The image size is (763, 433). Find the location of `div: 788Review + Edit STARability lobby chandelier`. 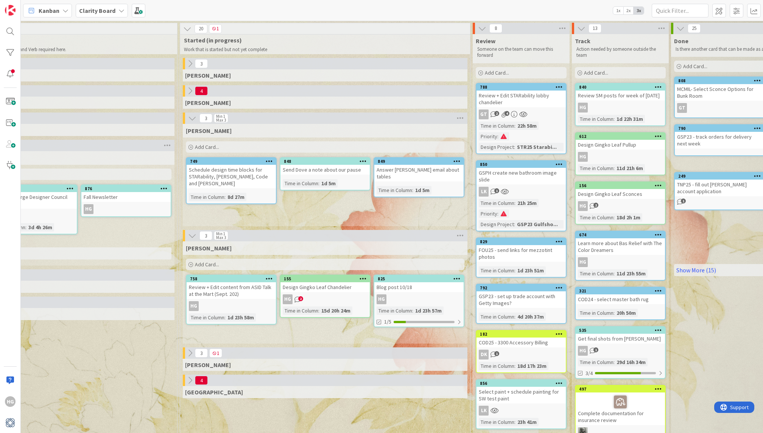

div: 788Review + Edit STARability lobby chandelier is located at coordinates (521, 95).